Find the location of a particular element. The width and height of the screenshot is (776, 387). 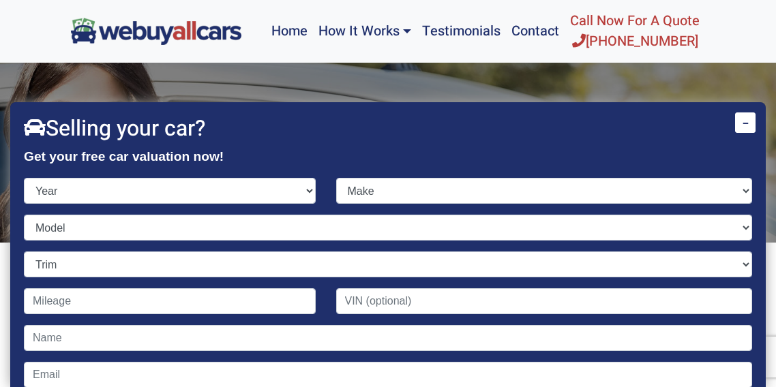

a: Home is located at coordinates (289, 31).